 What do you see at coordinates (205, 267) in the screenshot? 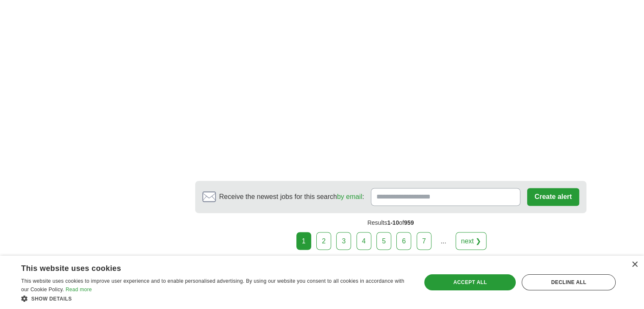
I see `div: This website uses cookies` at bounding box center [205, 267].